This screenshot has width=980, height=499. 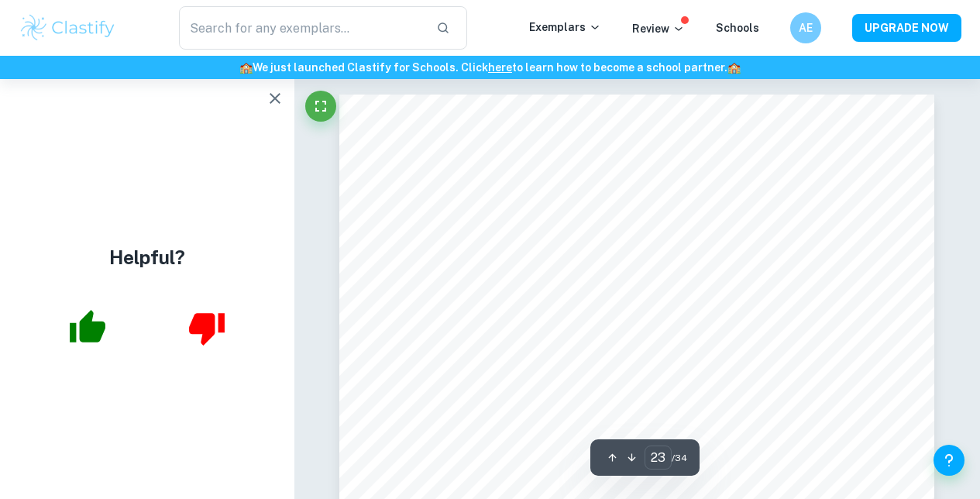 I want to click on input: Search for any exemplars..., so click(x=301, y=28).